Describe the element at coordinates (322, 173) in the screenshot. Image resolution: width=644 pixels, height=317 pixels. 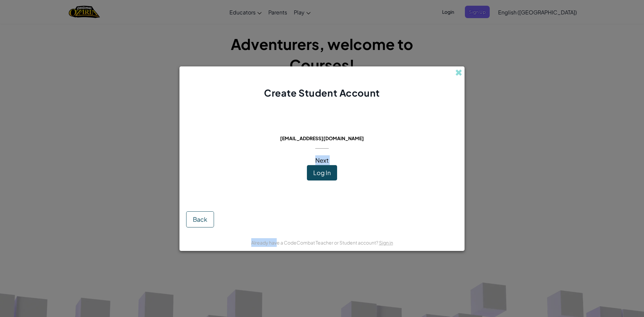
I see `span: Log In` at that location.